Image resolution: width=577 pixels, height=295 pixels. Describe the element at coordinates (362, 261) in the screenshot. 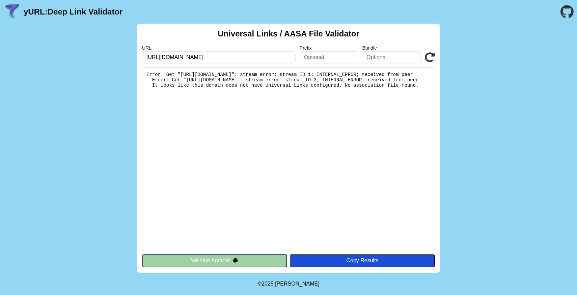

I see `button: Copy Results` at that location.